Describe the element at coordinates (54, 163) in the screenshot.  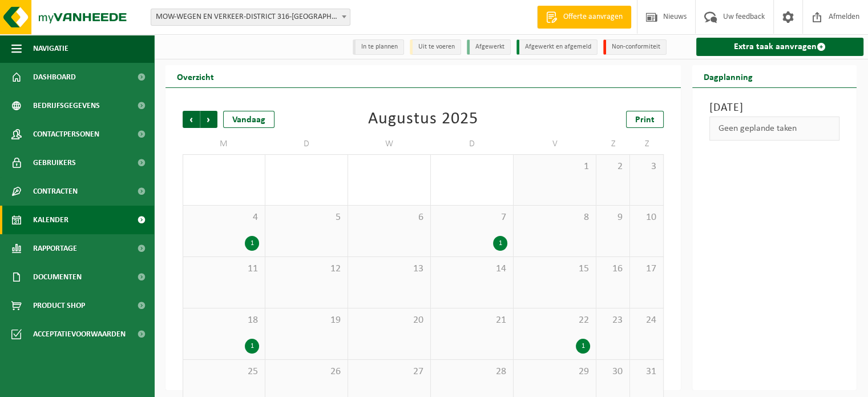
I see `span: Gebruikers` at that location.